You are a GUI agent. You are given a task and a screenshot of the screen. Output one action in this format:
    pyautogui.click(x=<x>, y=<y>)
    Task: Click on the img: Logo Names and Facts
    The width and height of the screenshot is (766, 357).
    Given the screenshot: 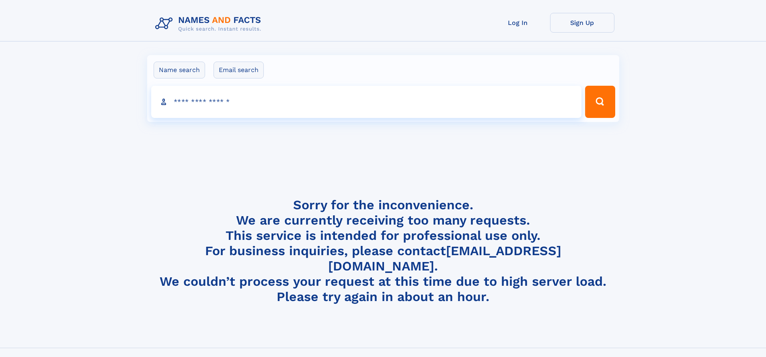 What is the action you would take?
    pyautogui.click(x=210, y=24)
    